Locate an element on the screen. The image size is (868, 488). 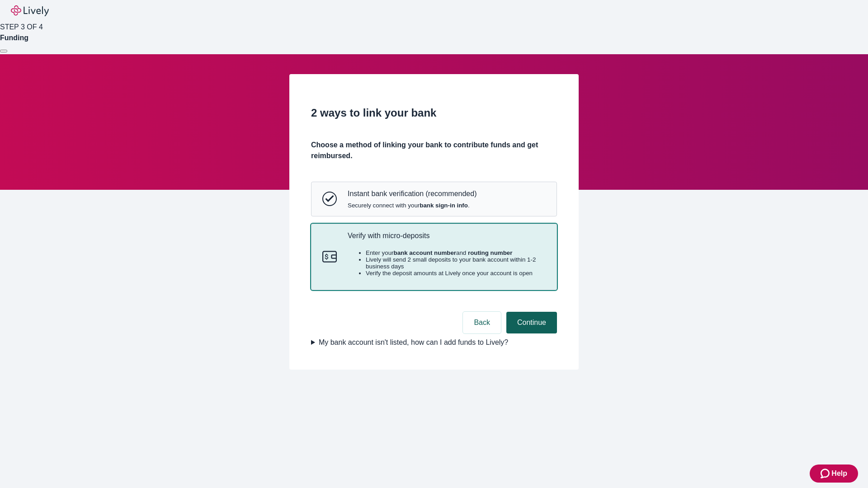
svg: Zendesk support icon is located at coordinates (826, 474).